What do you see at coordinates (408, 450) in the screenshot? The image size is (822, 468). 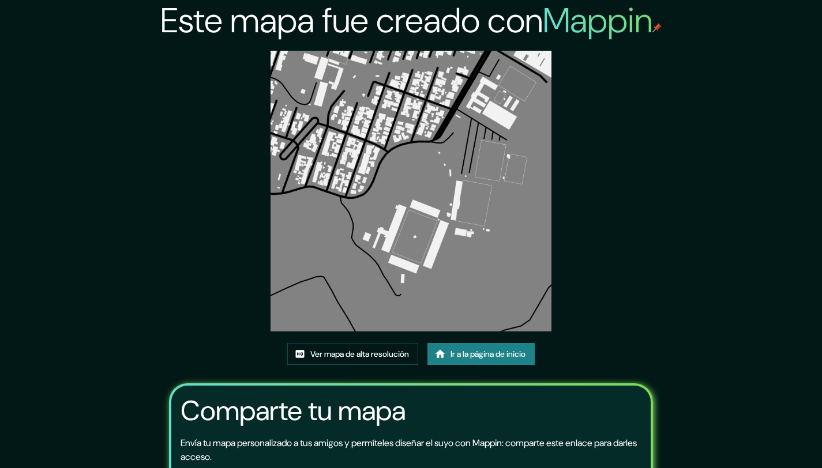 I see `font: Envía tu mapa personalizado a tus amigos y permíteles diseñar el suyo con Mappin: comparte este e...` at bounding box center [408, 450].